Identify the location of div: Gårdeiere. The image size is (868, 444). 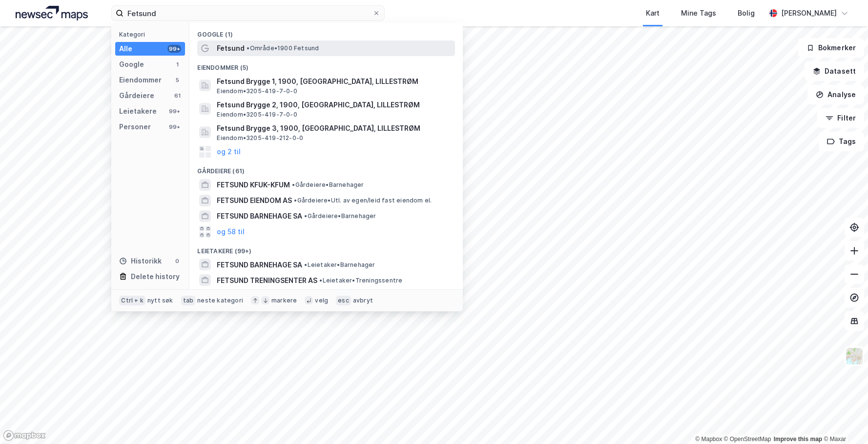
(137, 96).